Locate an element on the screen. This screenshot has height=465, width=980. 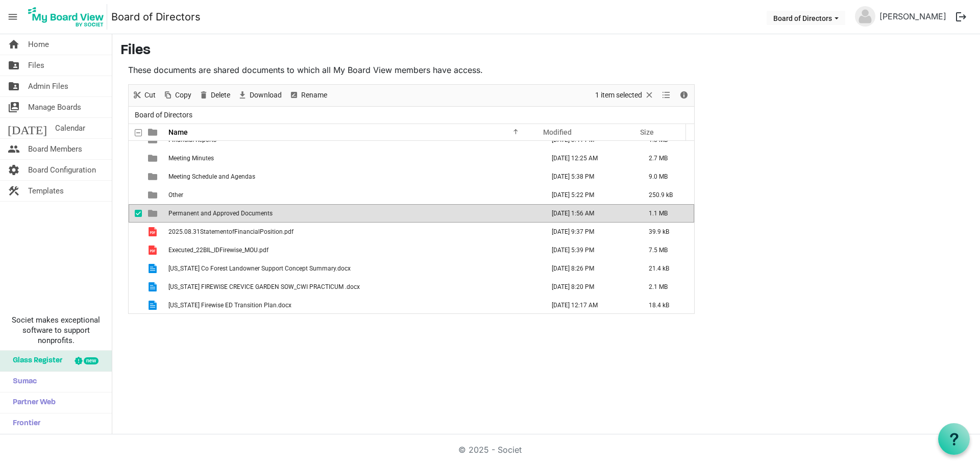
td: May 12, 2025 1:56 AM column header Modified is located at coordinates (590, 214).